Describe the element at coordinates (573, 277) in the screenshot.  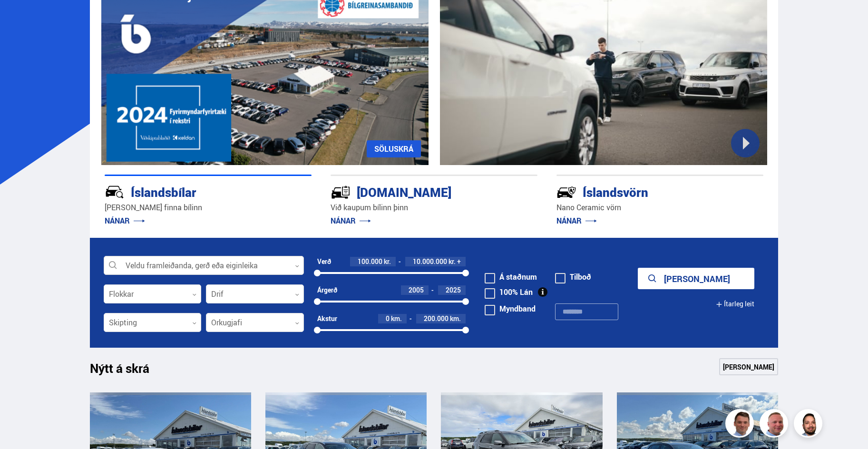
I see `label: Tilboð` at that location.